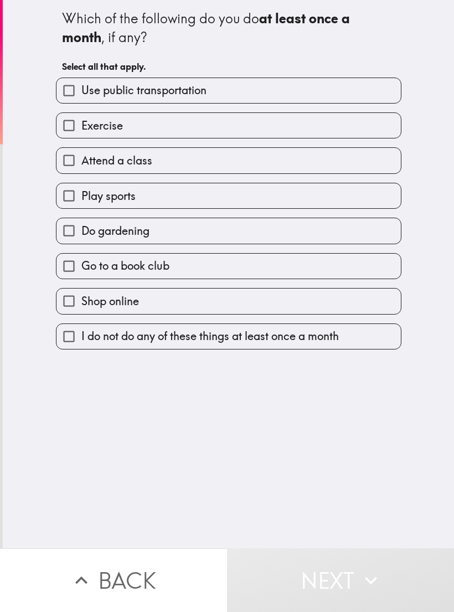 This screenshot has width=454, height=612. Describe the element at coordinates (229, 266) in the screenshot. I see `button: Go to a book club` at that location.